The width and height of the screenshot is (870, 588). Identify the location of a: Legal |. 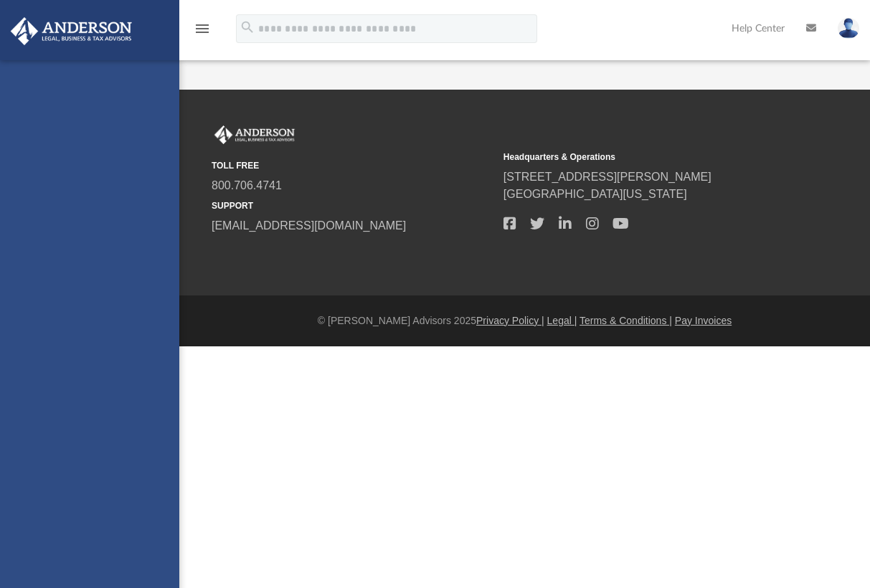
(562, 321).